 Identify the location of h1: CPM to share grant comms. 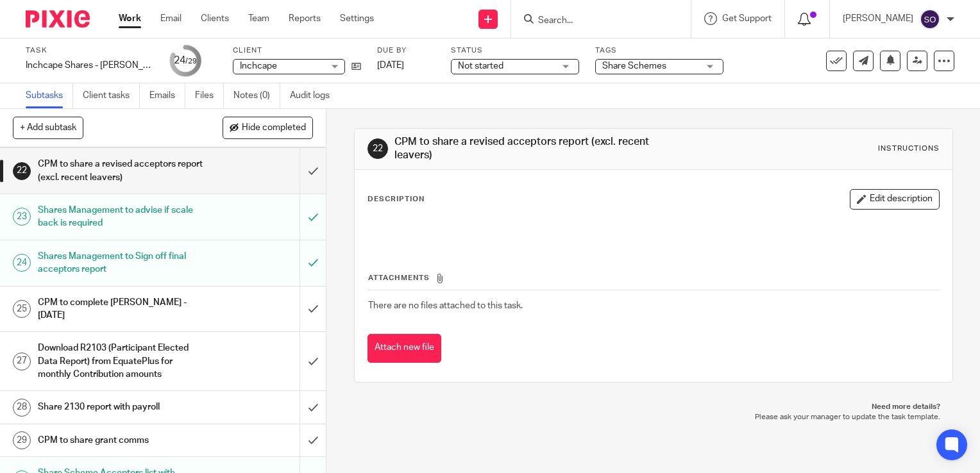
(121, 441).